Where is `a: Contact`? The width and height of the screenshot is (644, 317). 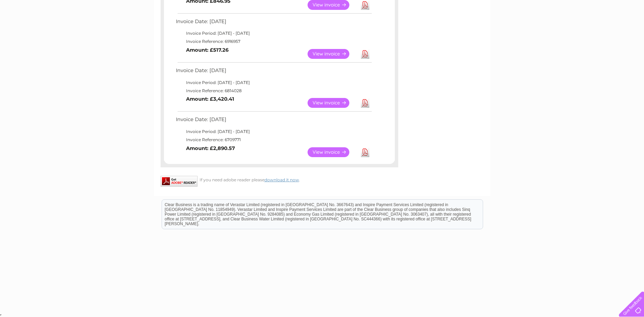 a: Contact is located at coordinates (607, 31).